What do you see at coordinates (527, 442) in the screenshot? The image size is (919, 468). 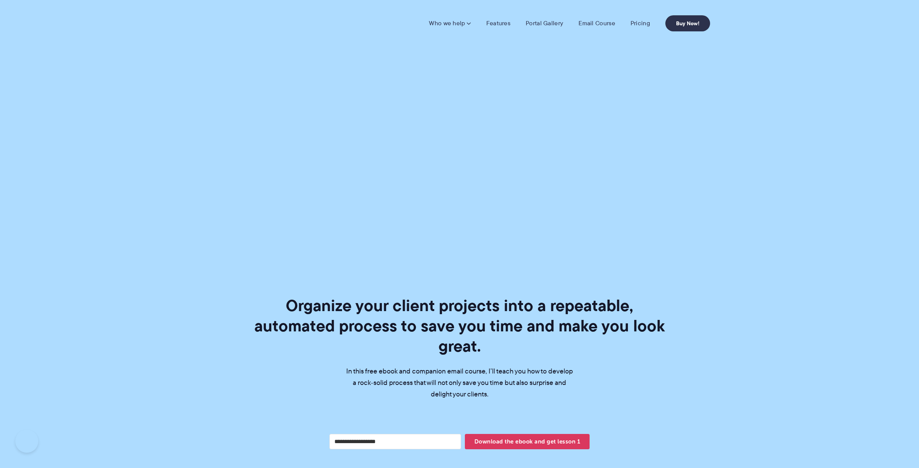 I see `span: Download the ebook and get lesson 1` at bounding box center [527, 442].